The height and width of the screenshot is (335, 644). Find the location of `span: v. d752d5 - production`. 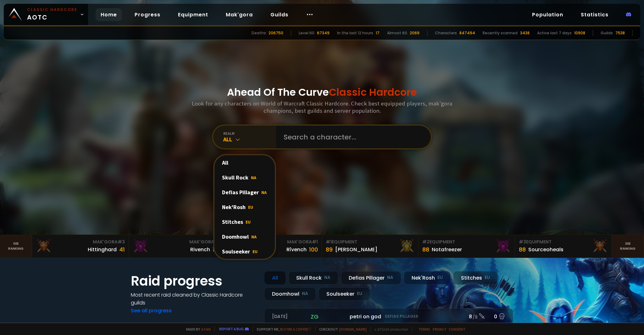

span: v. d752d5 - production is located at coordinates (390, 329).